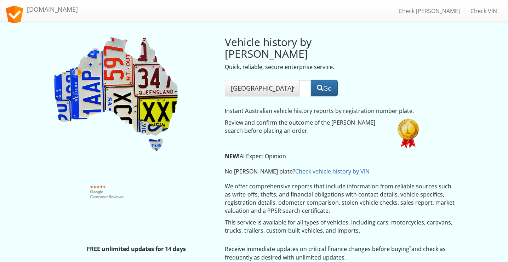 This screenshot has height=262, width=508. I want to click on p: AI Expert Opinion, so click(323, 156).